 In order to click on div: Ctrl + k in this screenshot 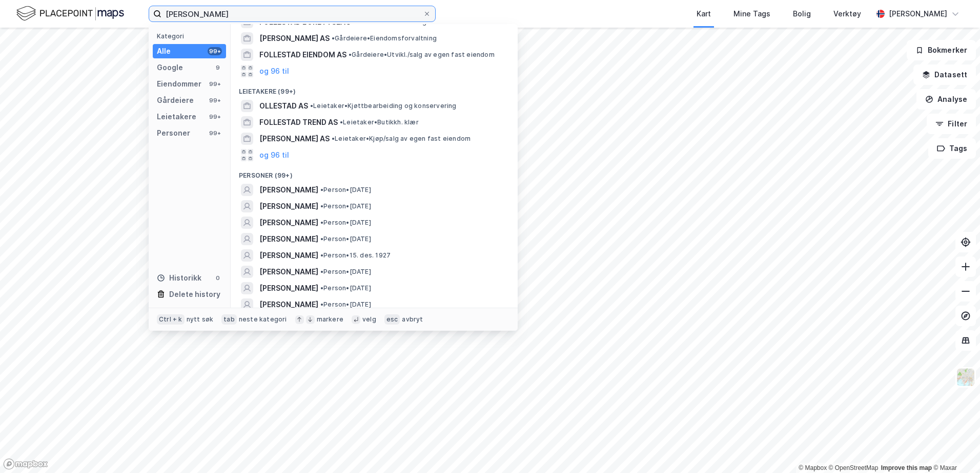, I will do `click(171, 319)`.